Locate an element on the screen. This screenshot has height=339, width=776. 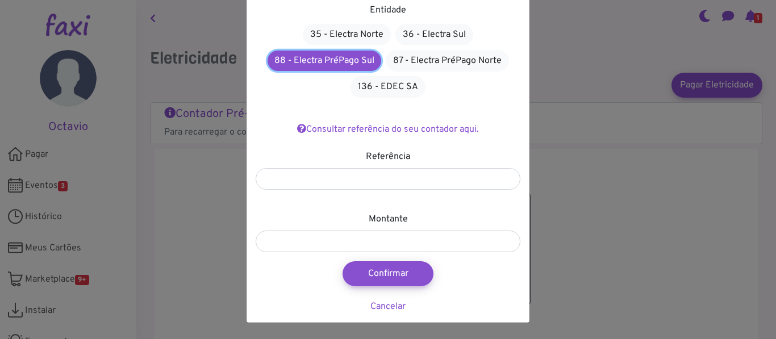
label: Montante is located at coordinates (388, 219).